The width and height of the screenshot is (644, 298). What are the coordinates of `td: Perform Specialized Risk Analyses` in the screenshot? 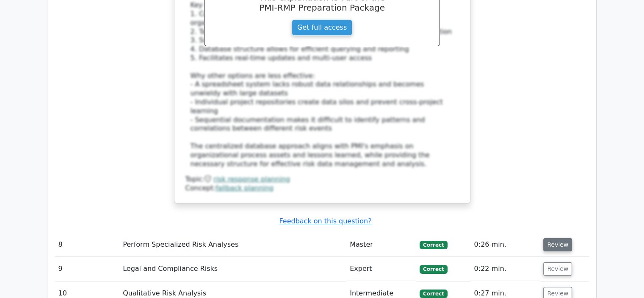 It's located at (233, 244).